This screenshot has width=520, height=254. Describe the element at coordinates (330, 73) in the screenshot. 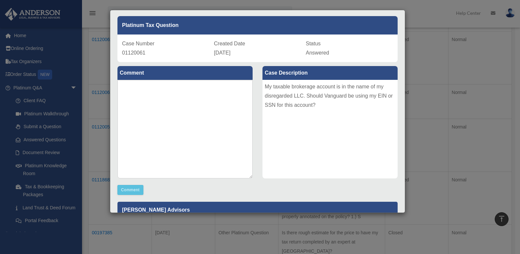

I see `label: Case Description` at that location.